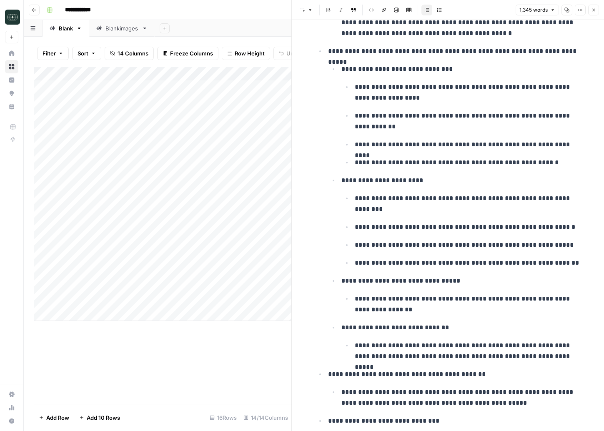 The width and height of the screenshot is (604, 431). Describe the element at coordinates (66, 28) in the screenshot. I see `div: Blank` at that location.